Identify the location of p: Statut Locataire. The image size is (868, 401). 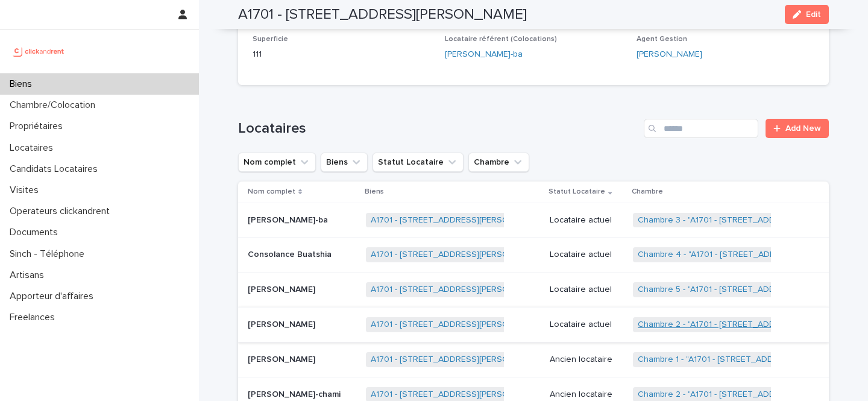
(577, 192).